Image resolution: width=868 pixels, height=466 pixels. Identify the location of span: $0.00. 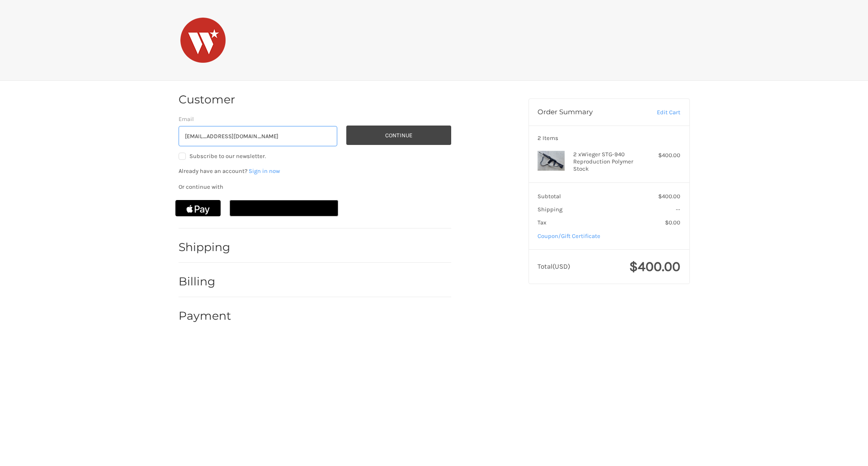
(673, 223).